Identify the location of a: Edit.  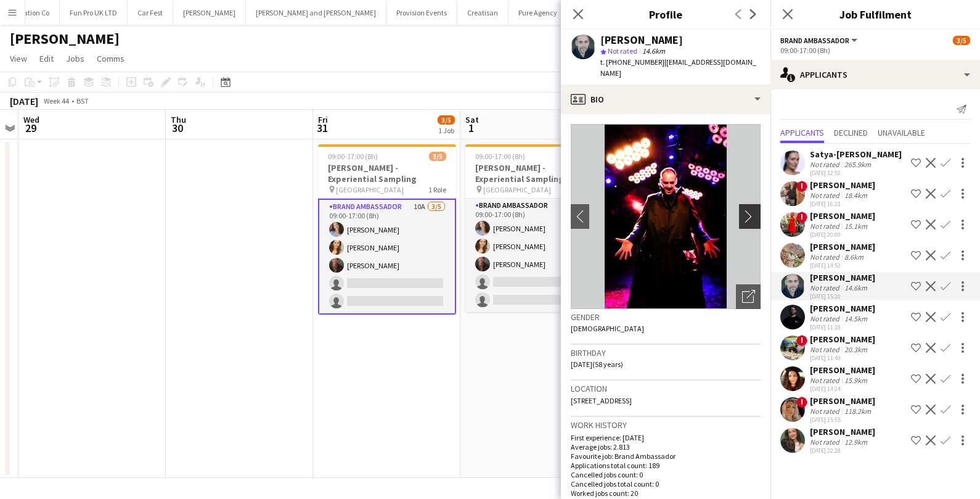
(46, 59).